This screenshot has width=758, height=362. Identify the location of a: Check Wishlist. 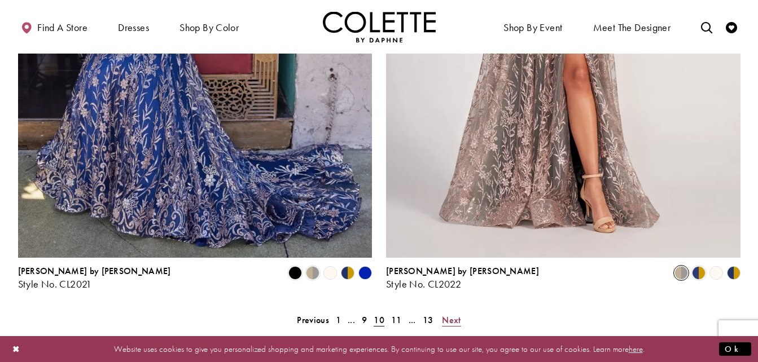
(731, 27).